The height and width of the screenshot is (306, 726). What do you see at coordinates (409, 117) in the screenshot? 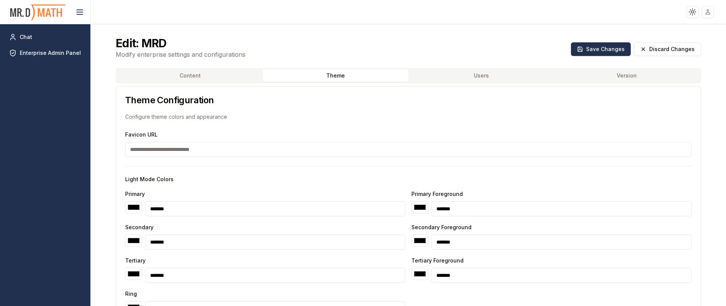
I see `p: Configure theme colors and appearance` at bounding box center [409, 117].